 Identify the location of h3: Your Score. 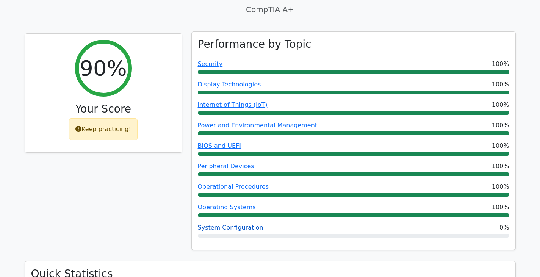
(104, 109).